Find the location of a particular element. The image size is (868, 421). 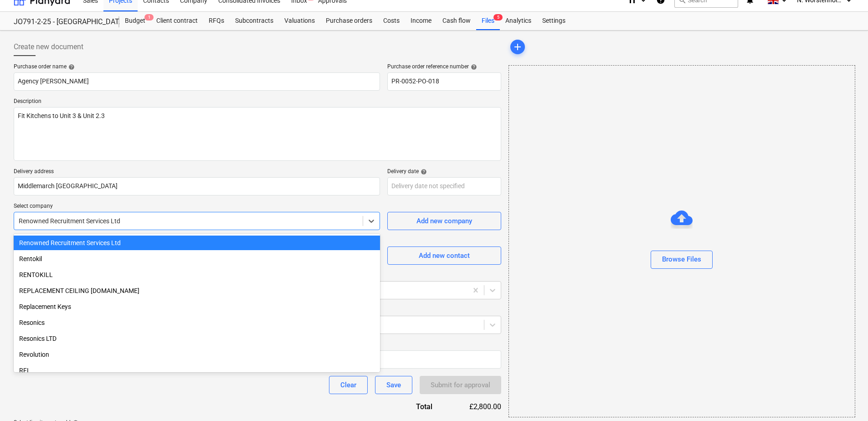

p: Select company is located at coordinates (196, 208).